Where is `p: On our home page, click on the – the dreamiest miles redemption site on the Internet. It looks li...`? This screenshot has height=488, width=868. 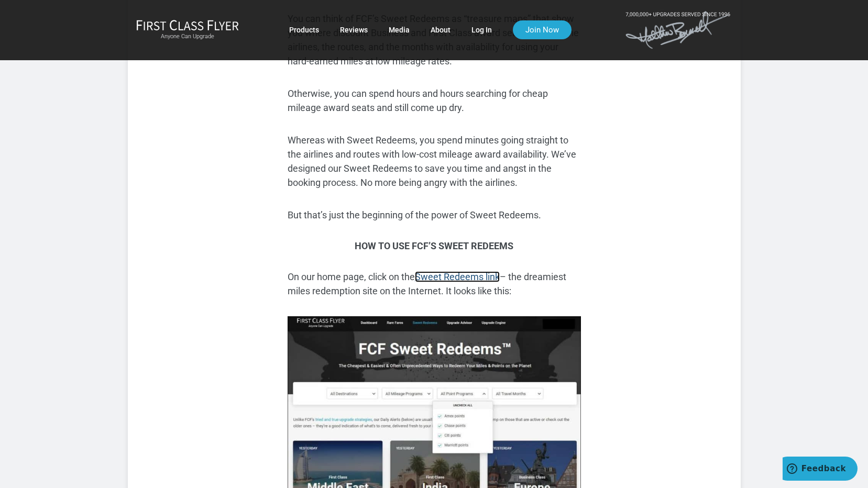 p: On our home page, click on the – the dreamiest miles redemption site on the Internet. It looks li... is located at coordinates (435, 284).